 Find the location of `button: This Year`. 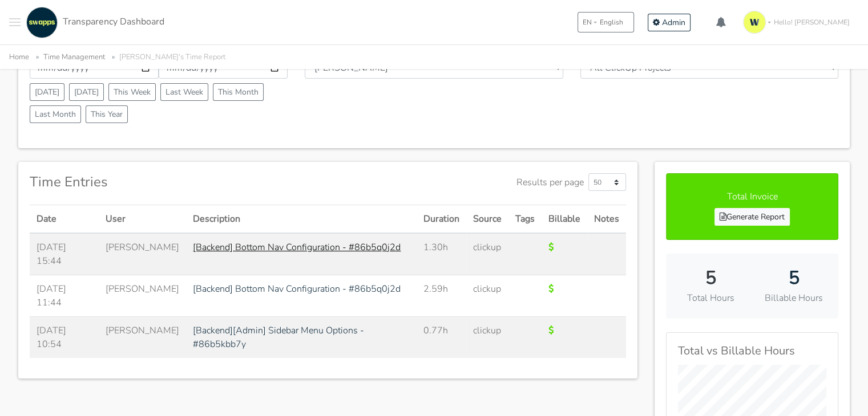

button: This Year is located at coordinates (107, 114).